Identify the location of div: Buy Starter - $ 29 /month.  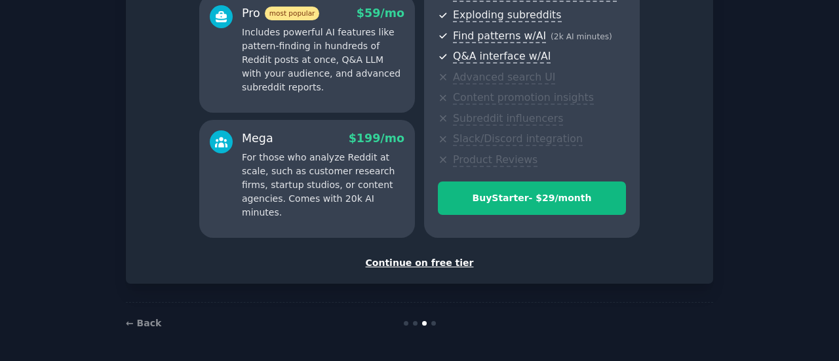
(531, 198).